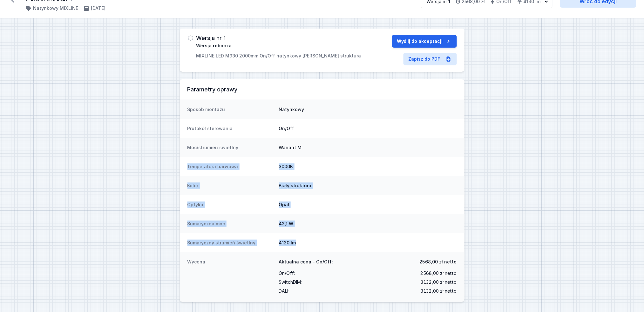 The width and height of the screenshot is (644, 312). Describe the element at coordinates (231, 186) in the screenshot. I see `dt: Kolor` at that location.